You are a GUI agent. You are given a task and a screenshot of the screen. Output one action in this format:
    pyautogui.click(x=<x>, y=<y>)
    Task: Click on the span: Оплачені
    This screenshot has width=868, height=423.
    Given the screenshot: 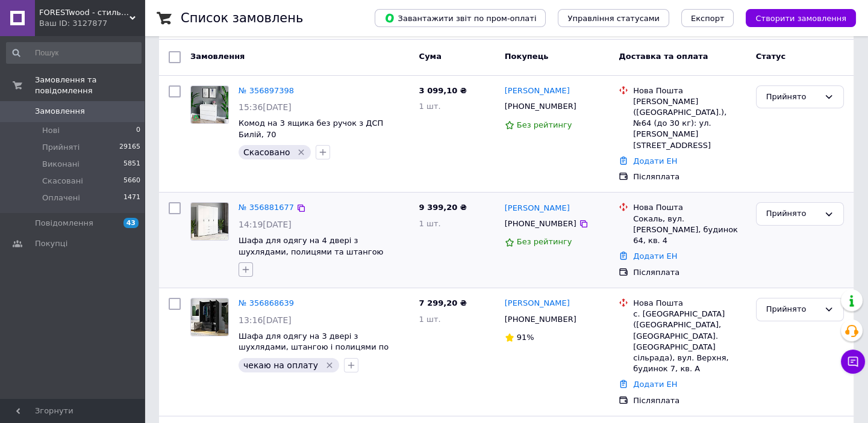 What is the action you would take?
    pyautogui.click(x=61, y=198)
    